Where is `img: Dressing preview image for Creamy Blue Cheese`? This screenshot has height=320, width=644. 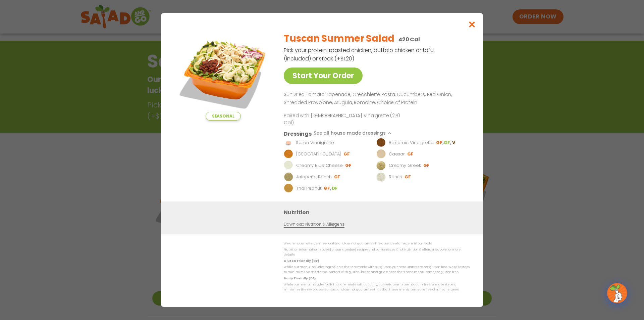
img: Dressing preview image for Creamy Blue Cheese is located at coordinates (289, 166).